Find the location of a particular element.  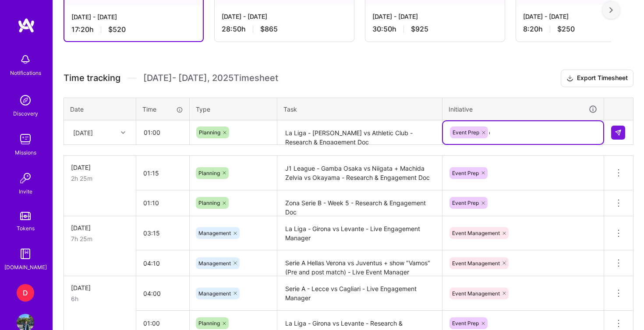

img: bell is located at coordinates (25, 59).